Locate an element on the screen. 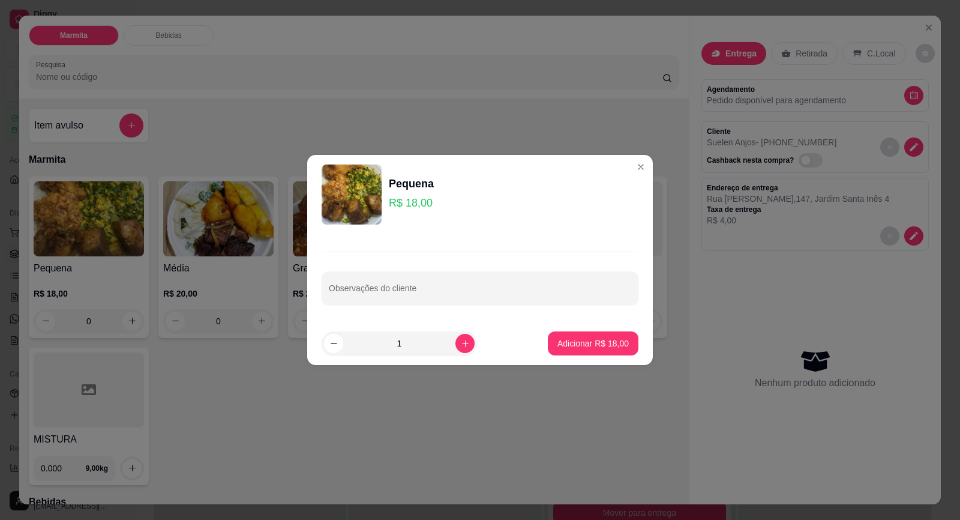 The width and height of the screenshot is (960, 520). p: R$ 18,00 is located at coordinates (411, 203).